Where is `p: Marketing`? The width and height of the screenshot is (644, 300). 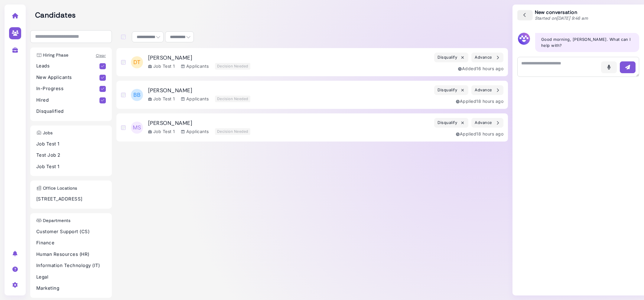 p: Marketing is located at coordinates (71, 288).